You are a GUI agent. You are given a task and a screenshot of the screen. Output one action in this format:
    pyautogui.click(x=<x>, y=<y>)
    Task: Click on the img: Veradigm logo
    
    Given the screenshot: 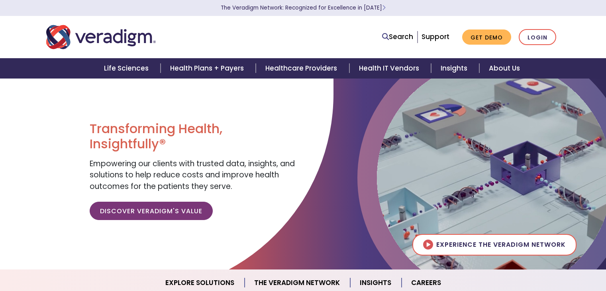 What is the action you would take?
    pyautogui.click(x=101, y=37)
    